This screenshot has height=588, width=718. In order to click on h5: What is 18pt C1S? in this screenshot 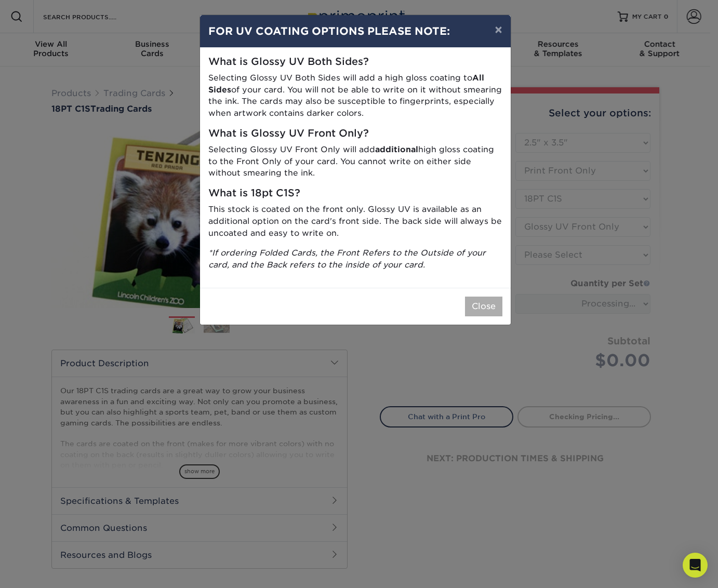, I will do `click(355, 193)`.